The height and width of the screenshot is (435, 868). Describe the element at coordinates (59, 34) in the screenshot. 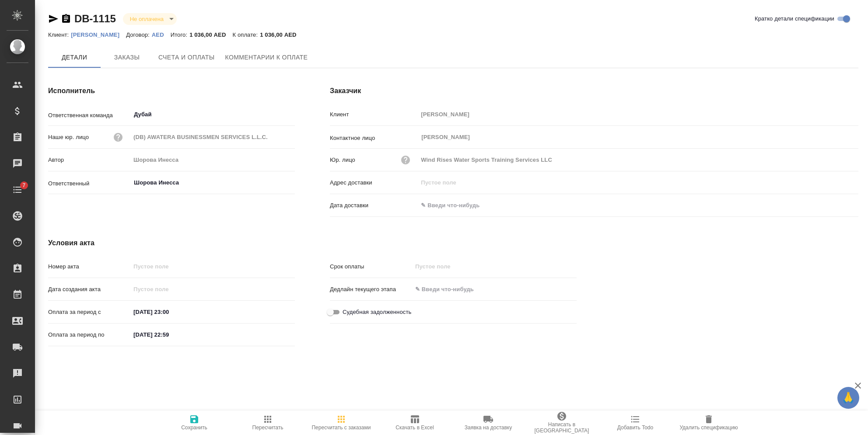

I see `p: Клиент:` at that location.